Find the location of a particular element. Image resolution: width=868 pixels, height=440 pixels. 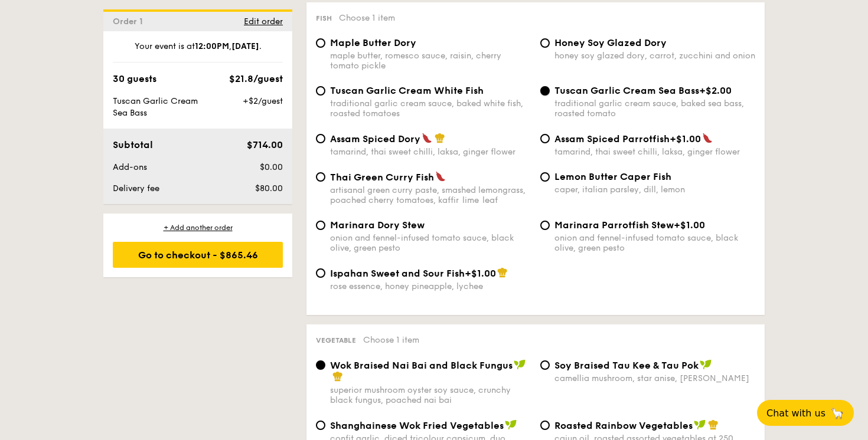

input: Roasted Rainbow Vegetablescajun oil, roasted assorted vegetables at 250 degrees is located at coordinates (545, 425).